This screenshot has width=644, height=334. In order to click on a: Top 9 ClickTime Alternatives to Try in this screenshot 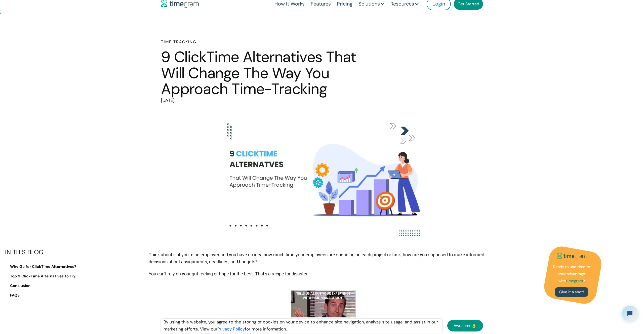, I will do `click(41, 276)`.